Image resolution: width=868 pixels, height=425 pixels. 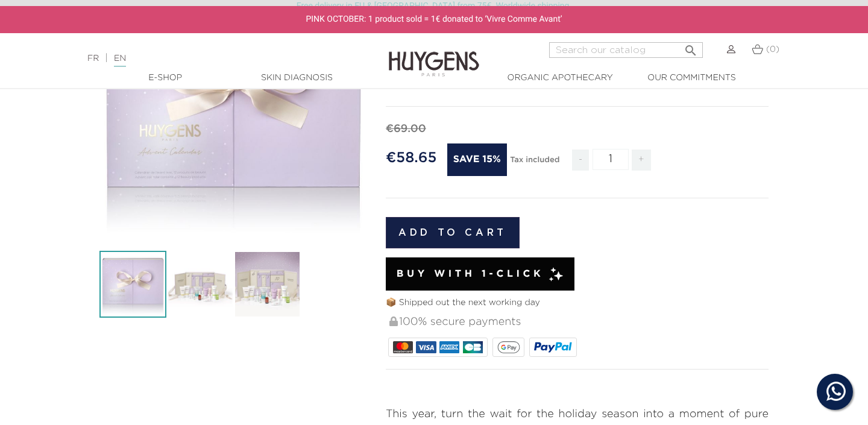 What do you see at coordinates (560, 77) in the screenshot?
I see `a: Organic Apothecary` at bounding box center [560, 77].